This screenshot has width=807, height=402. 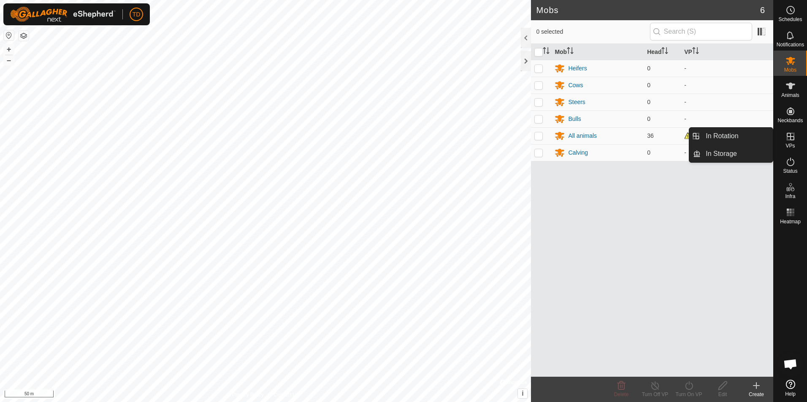 What do you see at coordinates (721, 154) in the screenshot?
I see `span: In Storage` at bounding box center [721, 154].